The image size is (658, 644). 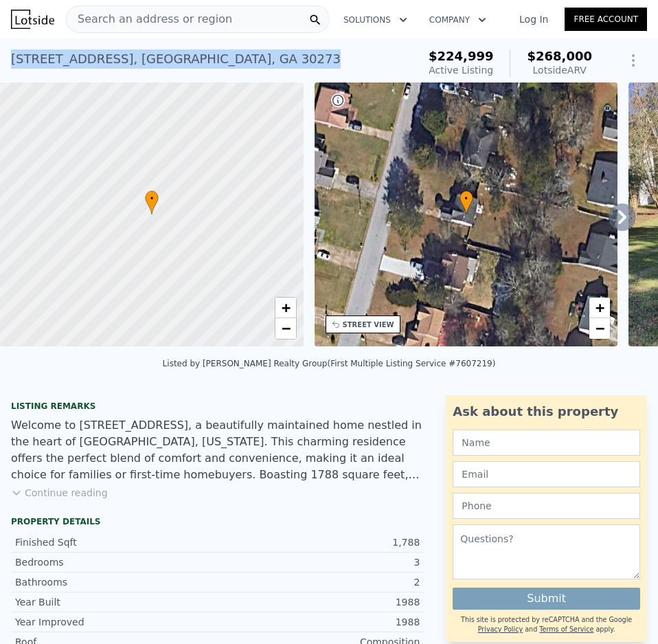 What do you see at coordinates (318, 582) in the screenshot?
I see `div: 2` at bounding box center [318, 582].